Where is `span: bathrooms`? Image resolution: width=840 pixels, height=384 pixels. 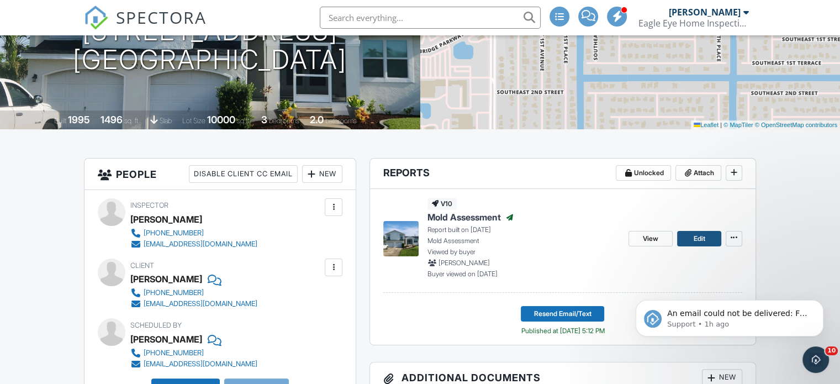
span: bathrooms is located at coordinates (341, 120).